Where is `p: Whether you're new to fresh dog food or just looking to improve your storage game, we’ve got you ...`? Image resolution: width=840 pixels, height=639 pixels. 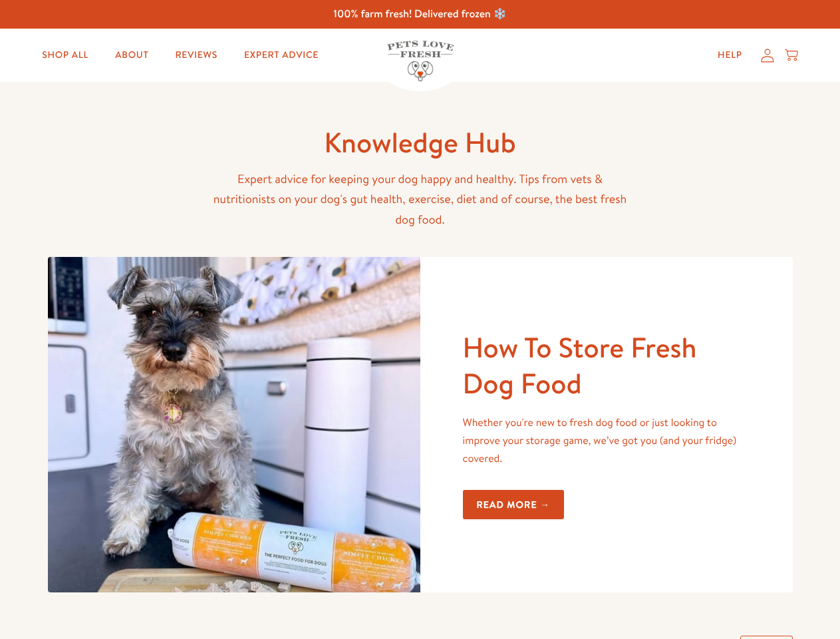 p: Whether you're new to fresh dog food or just looking to improve your storage game, we’ve got you ... is located at coordinates (607, 441).